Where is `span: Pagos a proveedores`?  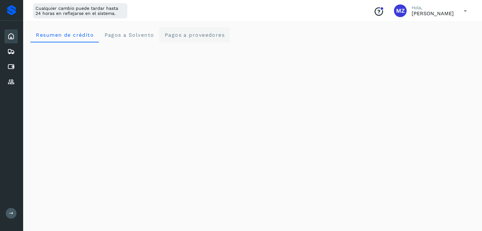 span: Pagos a proveedores is located at coordinates (194, 35).